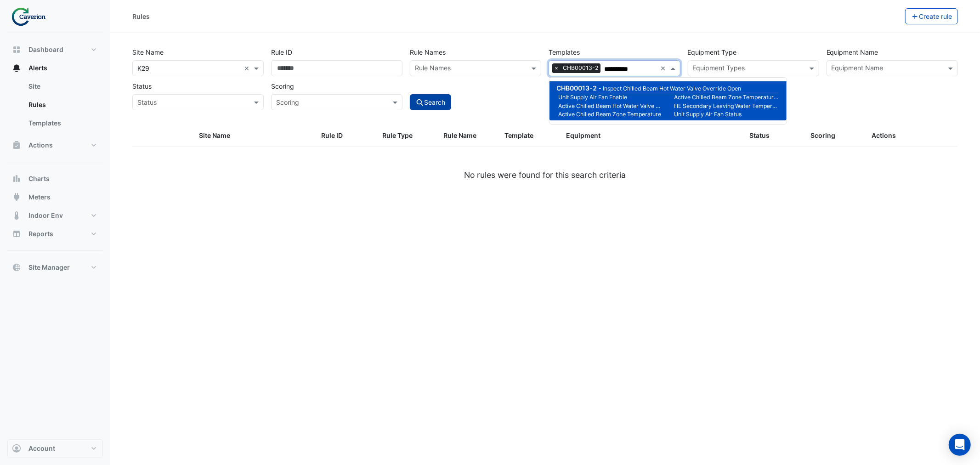  What do you see at coordinates (45, 216) in the screenshot?
I see `span: Indoor Env` at bounding box center [45, 216].